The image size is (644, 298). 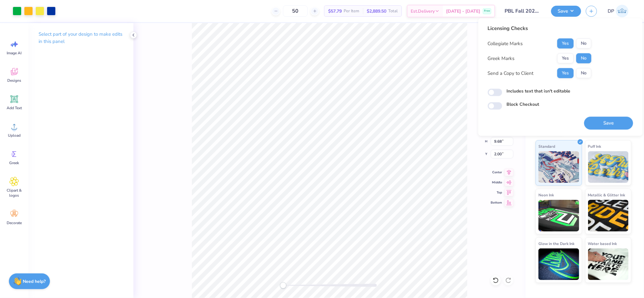 I want to click on span: Free, so click(x=487, y=11).